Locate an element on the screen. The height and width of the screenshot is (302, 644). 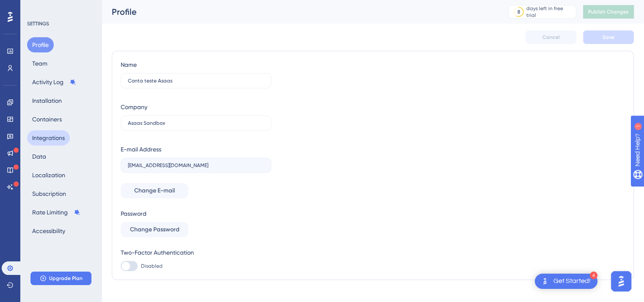
div: Get Started! is located at coordinates (572, 281).